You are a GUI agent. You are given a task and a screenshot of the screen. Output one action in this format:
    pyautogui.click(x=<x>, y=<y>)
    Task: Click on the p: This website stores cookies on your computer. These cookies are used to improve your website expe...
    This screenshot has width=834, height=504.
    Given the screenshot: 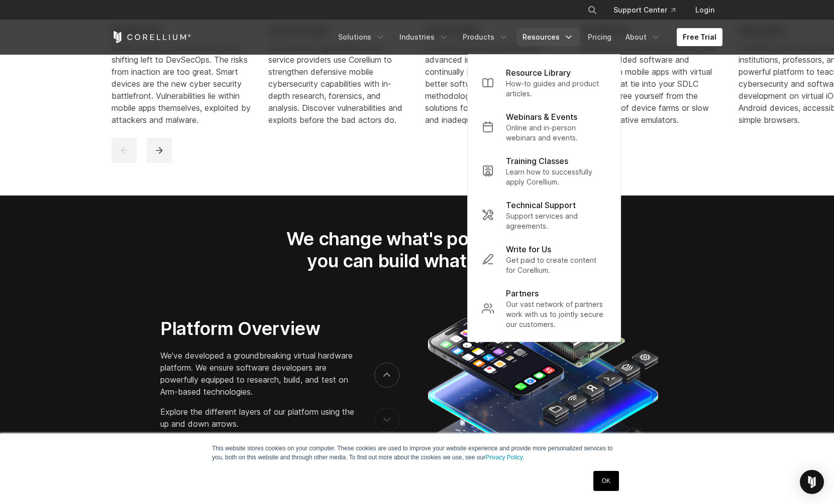 What is the action you would take?
    pyautogui.click(x=417, y=453)
    